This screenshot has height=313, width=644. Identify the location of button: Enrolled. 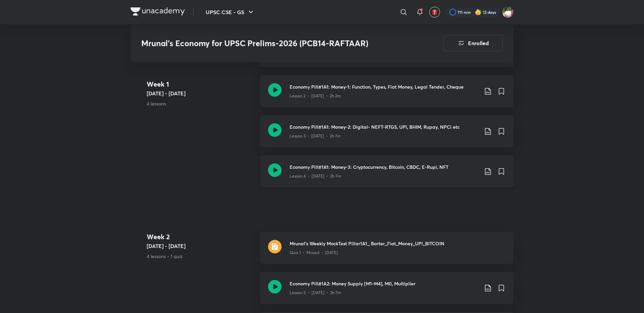
(473, 43).